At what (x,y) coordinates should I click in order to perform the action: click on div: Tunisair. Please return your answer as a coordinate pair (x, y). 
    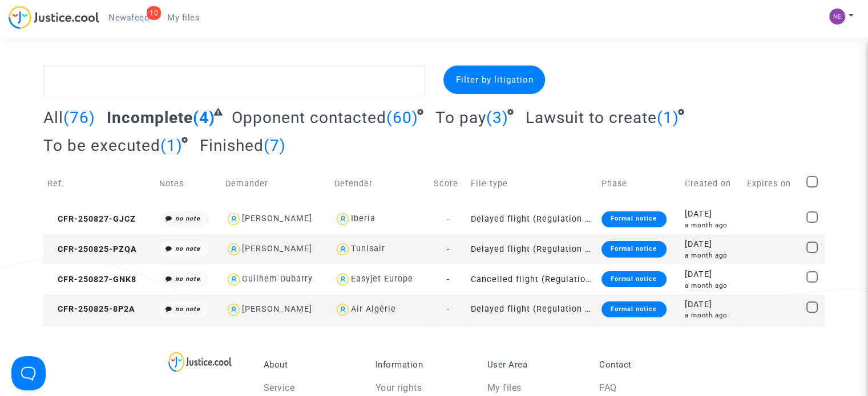
    Looking at the image, I should click on (368, 249).